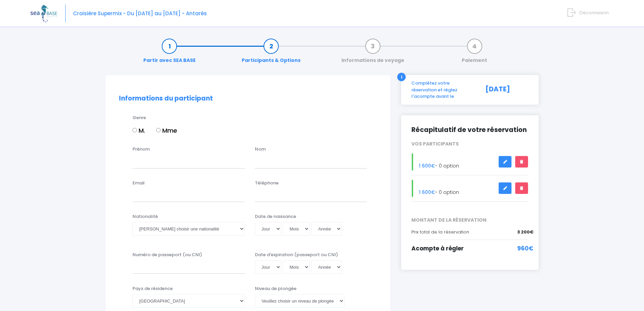 The width and height of the screenshot is (644, 311). I want to click on label: Date de naissance, so click(275, 216).